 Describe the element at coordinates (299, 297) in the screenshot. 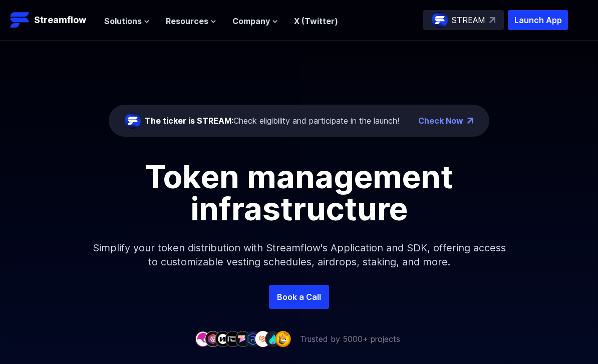

I see `a: Book a Call` at that location.